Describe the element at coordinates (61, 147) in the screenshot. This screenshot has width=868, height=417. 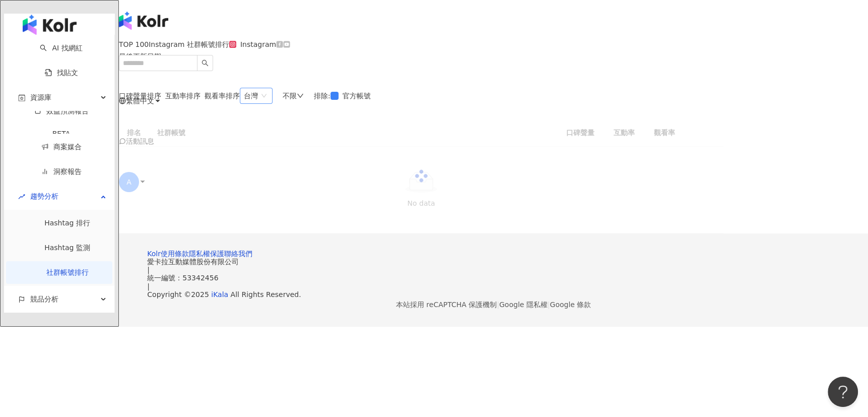
I see `a: 商案媒合` at that location.